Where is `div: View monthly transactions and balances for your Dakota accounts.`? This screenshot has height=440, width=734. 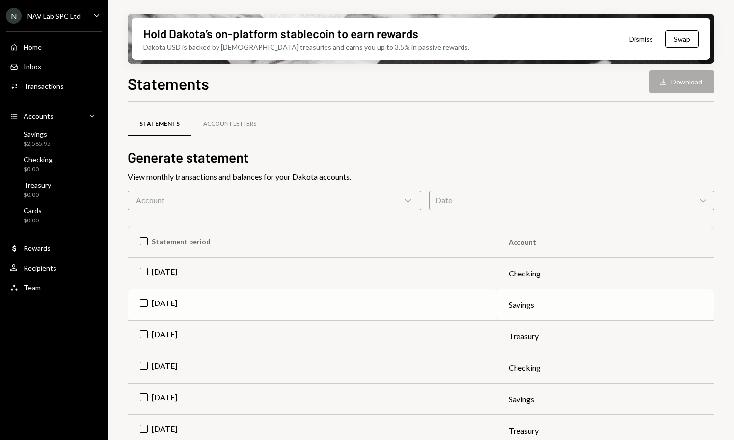 div: View monthly transactions and balances for your Dakota accounts. is located at coordinates (421, 177).